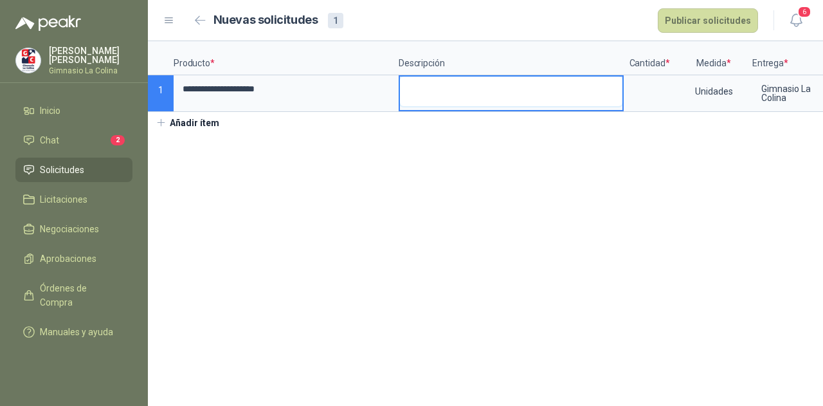 This screenshot has height=406, width=823. I want to click on a: Órdenes de Compra, so click(74, 295).